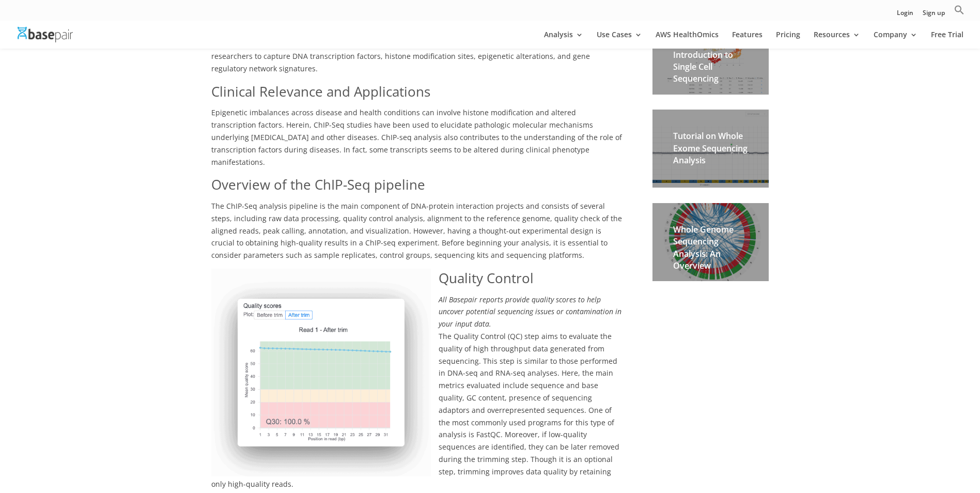  Describe the element at coordinates (959, 10) in the screenshot. I see `svg: Search` at that location.